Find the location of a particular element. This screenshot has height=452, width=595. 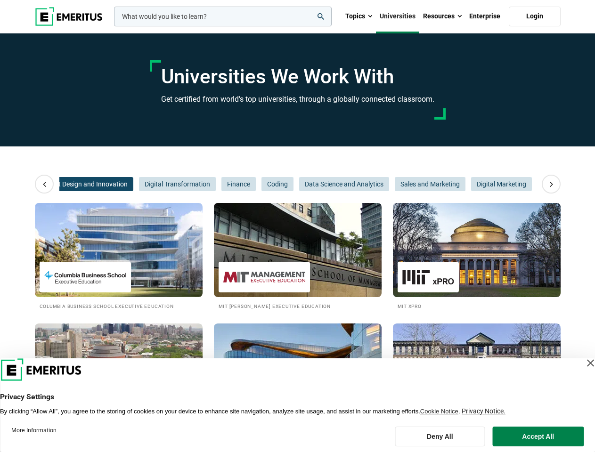

button: Digital Transformation is located at coordinates (177, 184).